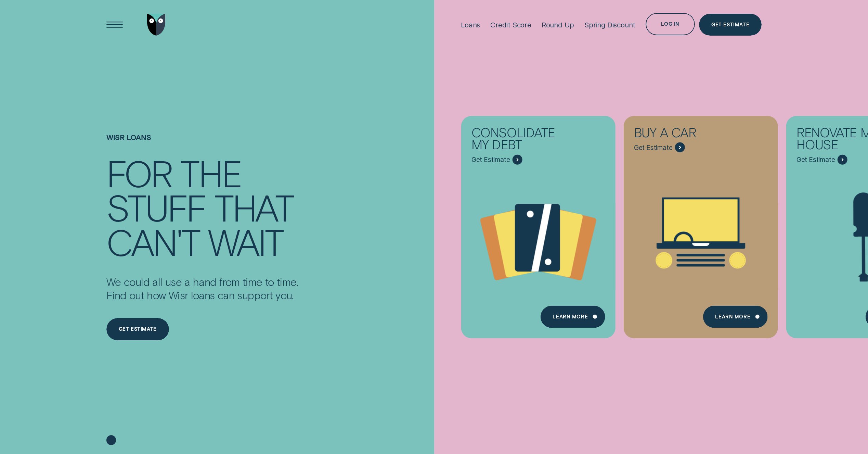 This screenshot has height=454, width=868. Describe the element at coordinates (203, 207) in the screenshot. I see `h4: For the stuff that can't wait` at that location.